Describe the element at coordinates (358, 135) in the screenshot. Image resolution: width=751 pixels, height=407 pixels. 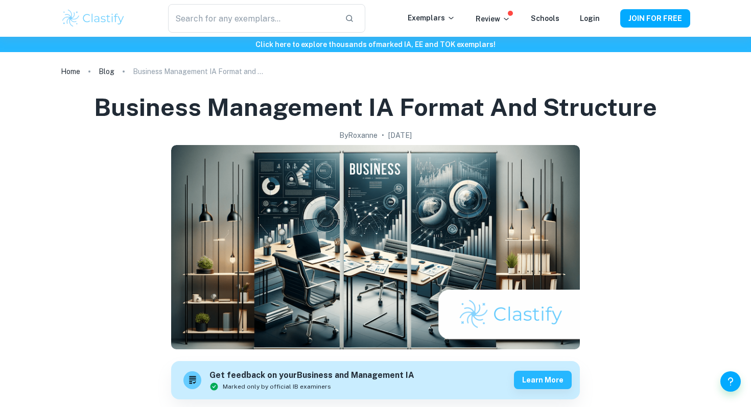
I see `h2: By Roxanne` at that location.